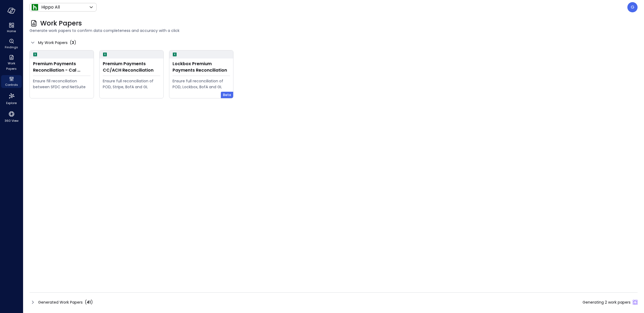 This screenshot has width=644, height=313. What do you see at coordinates (606, 302) in the screenshot?
I see `span: Generating 2 work papers` at bounding box center [606, 302].